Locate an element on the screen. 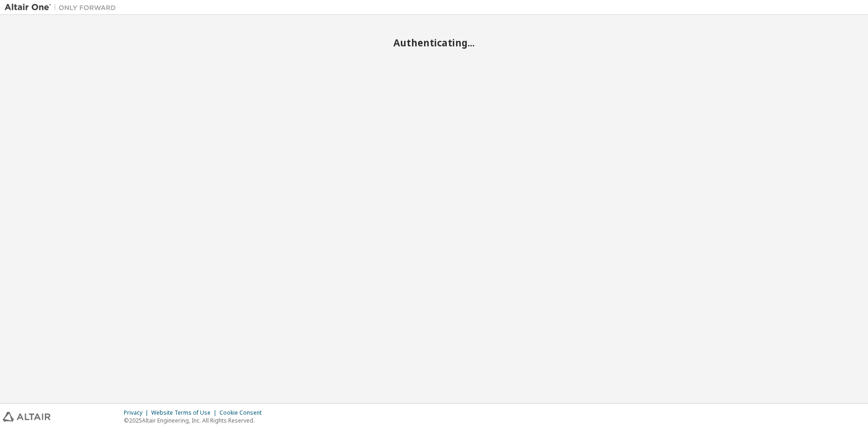 This screenshot has height=430, width=868. h2: Authenticating... is located at coordinates (434, 42).